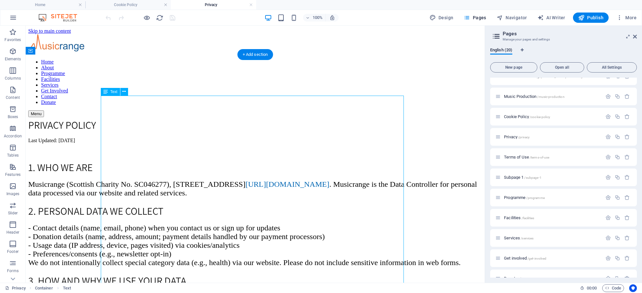  What do you see at coordinates (229, 141) in the screenshot?
I see `h2: 1. Who we are` at bounding box center [229, 141].